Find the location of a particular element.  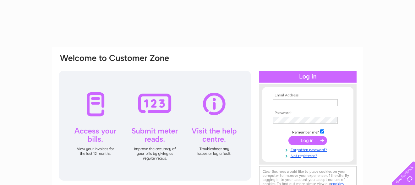

input: Submit is located at coordinates (308, 141).